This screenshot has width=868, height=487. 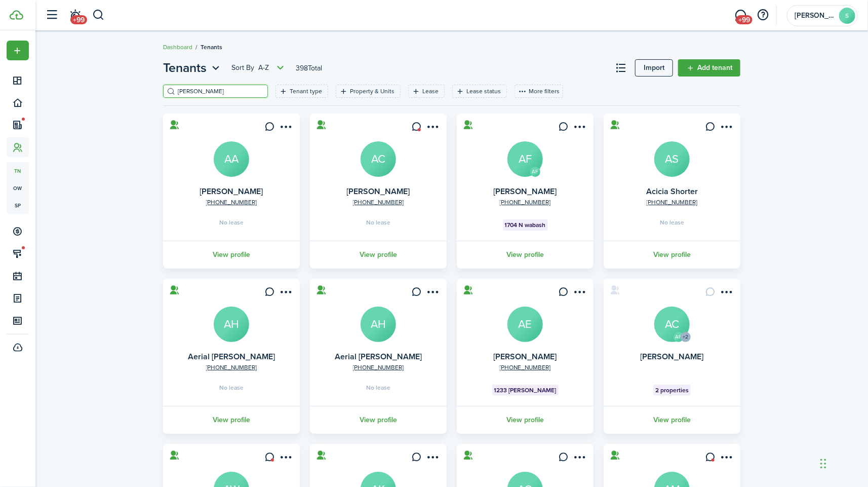 What do you see at coordinates (709, 68) in the screenshot?
I see `a: Add tenant` at bounding box center [709, 68].